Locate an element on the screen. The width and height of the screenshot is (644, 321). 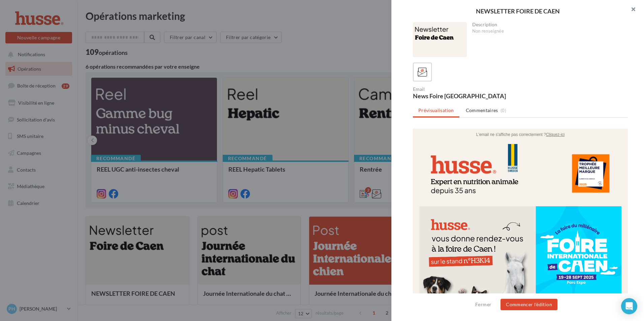
u: Cliquez-ici is located at coordinates (142, 6).